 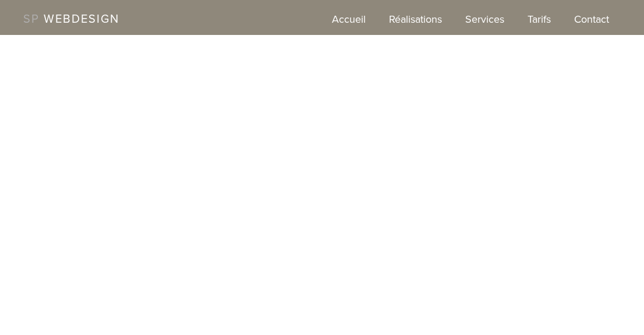 What do you see at coordinates (349, 23) in the screenshot?
I see `a: Accueil` at bounding box center [349, 23].